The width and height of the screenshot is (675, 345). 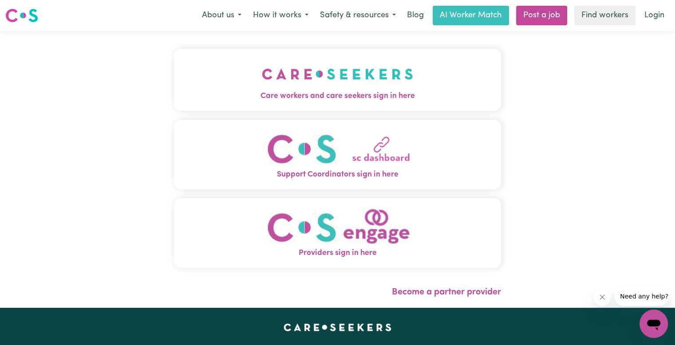 What do you see at coordinates (280, 16) in the screenshot?
I see `button: How it works` at bounding box center [280, 16].